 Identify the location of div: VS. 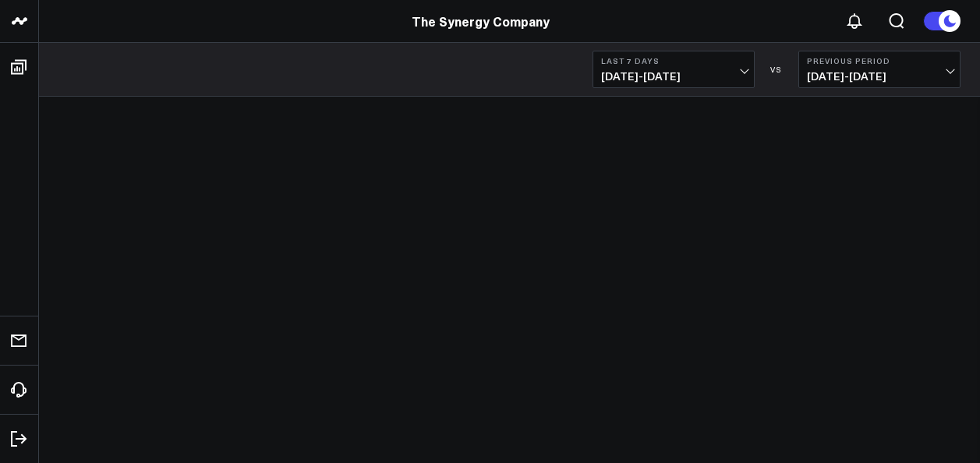
(777, 69).